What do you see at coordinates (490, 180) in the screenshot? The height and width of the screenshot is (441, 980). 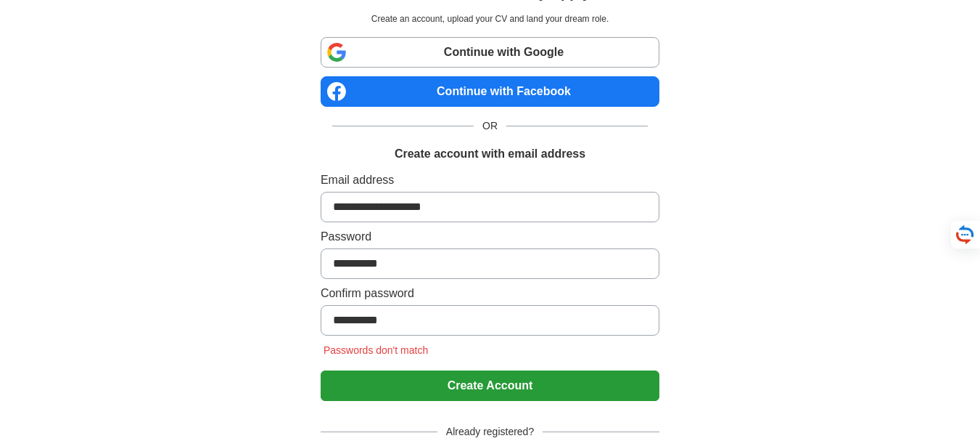 I see `label: Email address` at bounding box center [490, 180].